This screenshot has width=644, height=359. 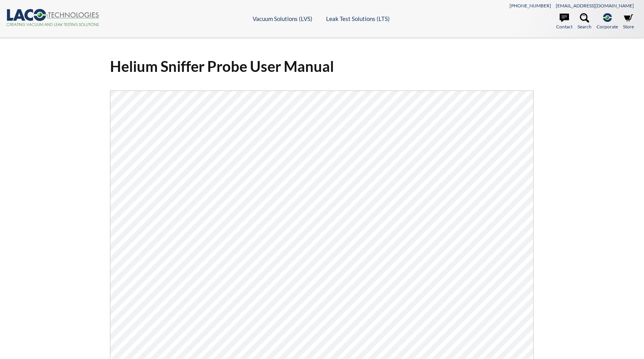 What do you see at coordinates (358, 18) in the screenshot?
I see `a: Leak Test Solutions (LTS)` at bounding box center [358, 18].